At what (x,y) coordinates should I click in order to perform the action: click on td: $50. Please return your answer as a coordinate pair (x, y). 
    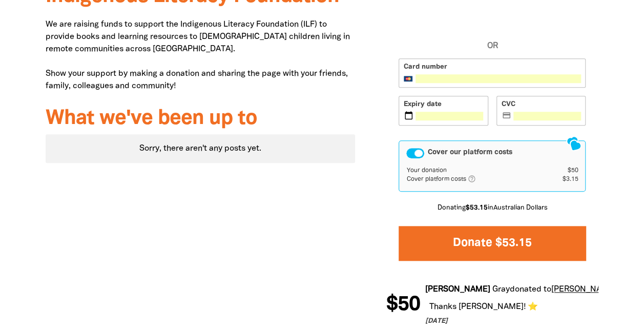
    Looking at the image, I should click on (562, 170).